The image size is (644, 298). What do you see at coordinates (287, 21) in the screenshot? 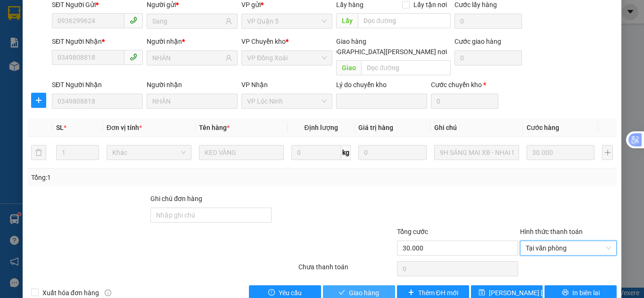
I see `span: VP Quận 5` at bounding box center [287, 21].